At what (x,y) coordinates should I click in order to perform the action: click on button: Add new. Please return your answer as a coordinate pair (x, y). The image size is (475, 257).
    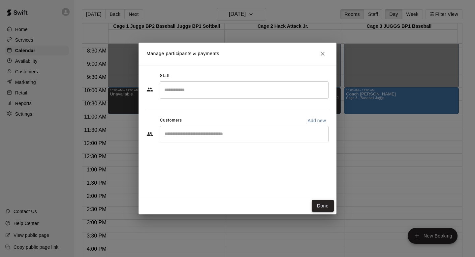
    Looking at the image, I should click on (317, 120).